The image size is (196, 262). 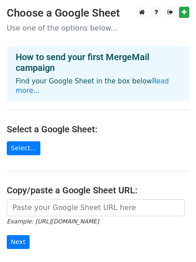 I want to click on h4: Select a Google Sheet:, so click(x=98, y=129).